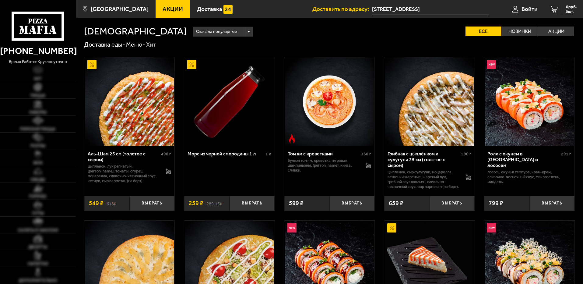  I want to click on span: 590 г, so click(466, 154).